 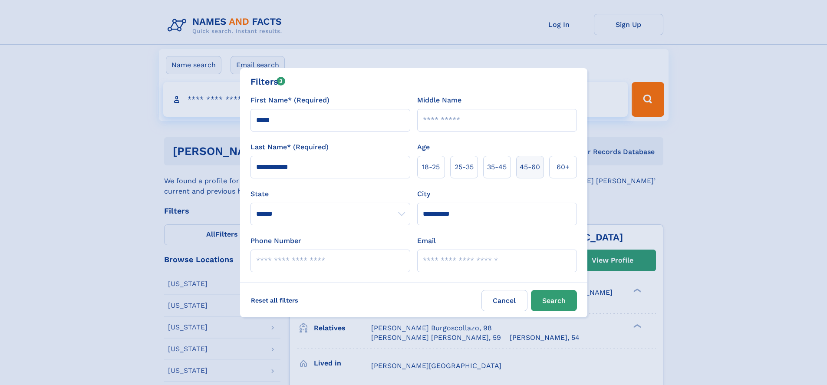 I want to click on label: Reset all filters, so click(x=274, y=300).